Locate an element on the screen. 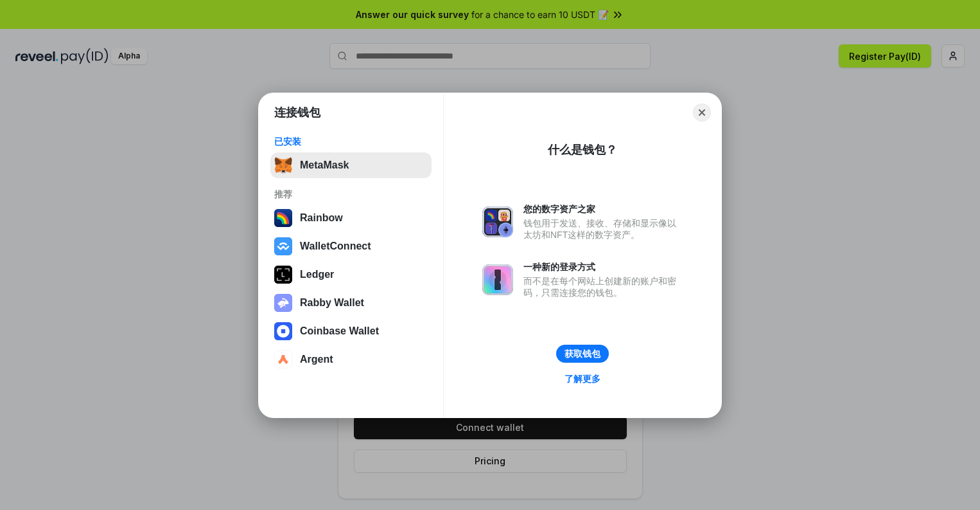 Image resolution: width=980 pixels, height=510 pixels. button: 获取钱包 is located at coordinates (582, 353).